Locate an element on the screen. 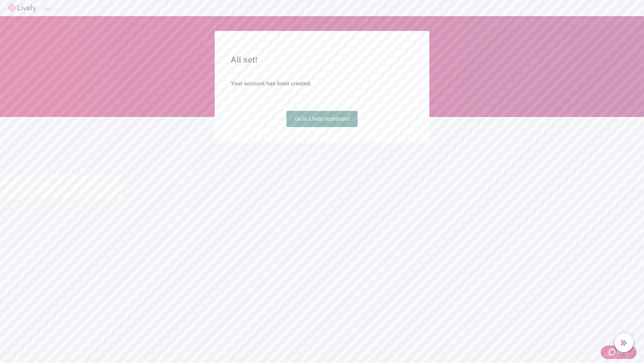 The width and height of the screenshot is (644, 363). svg: Zendesk support icon is located at coordinates (613, 352).